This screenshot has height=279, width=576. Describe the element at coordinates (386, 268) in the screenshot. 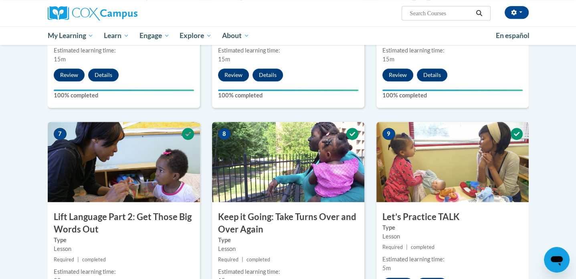

I see `span: 5m` at that location.